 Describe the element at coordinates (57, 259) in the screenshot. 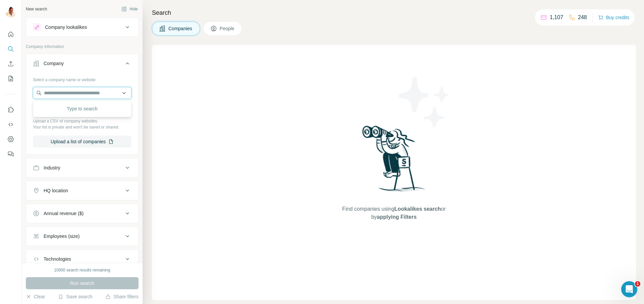

I see `div: Technologies` at that location.